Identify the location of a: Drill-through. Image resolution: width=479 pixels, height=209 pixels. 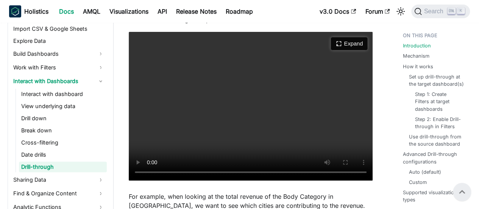
(63, 167).